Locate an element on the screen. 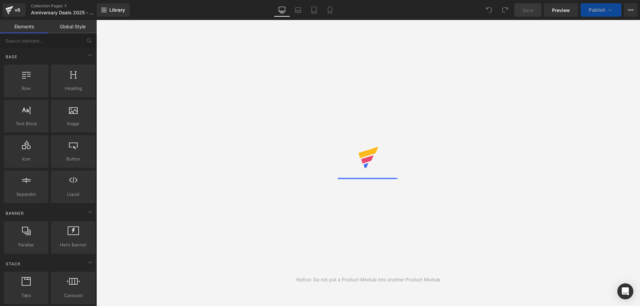  span: Button is located at coordinates (73, 159).